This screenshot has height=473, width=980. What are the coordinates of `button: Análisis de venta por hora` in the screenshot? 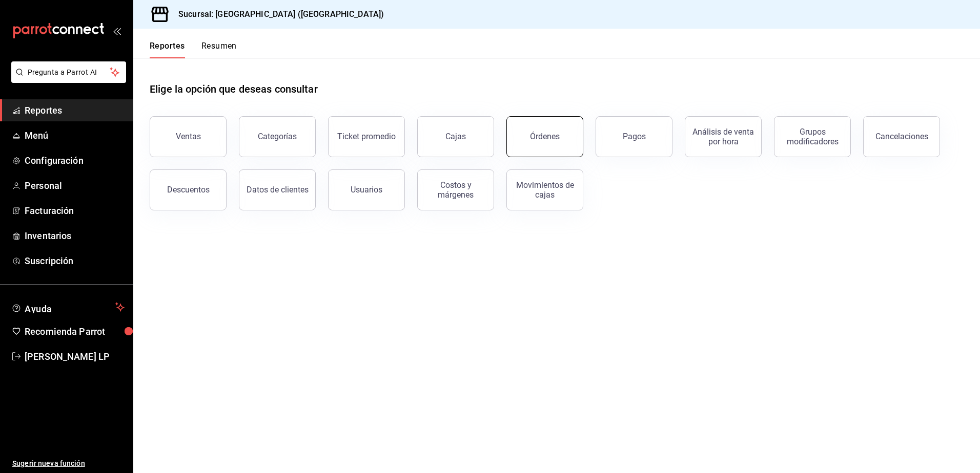 It's located at (723, 137).